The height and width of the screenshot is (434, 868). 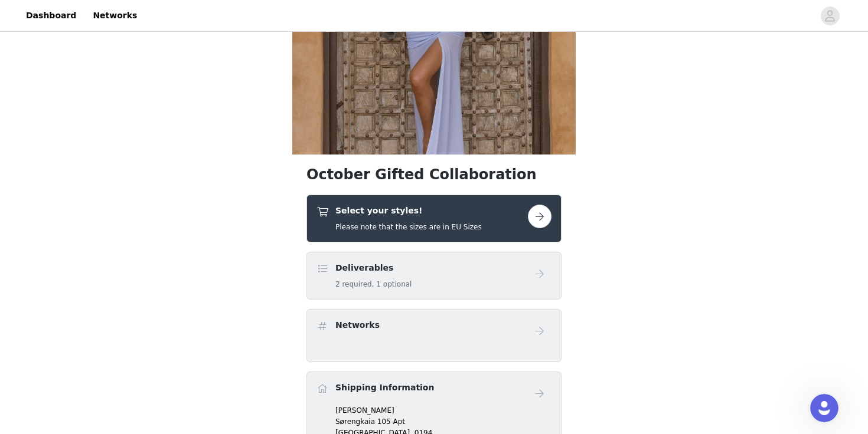 What do you see at coordinates (373, 268) in the screenshot?
I see `h4: Deliverables` at bounding box center [373, 268].